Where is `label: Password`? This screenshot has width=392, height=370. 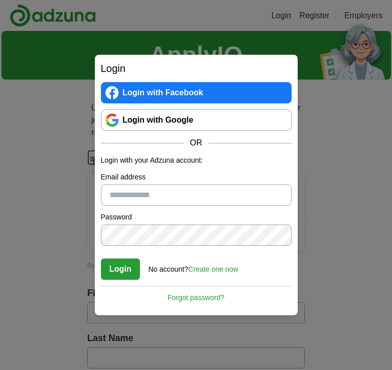 label: Password is located at coordinates (196, 217).